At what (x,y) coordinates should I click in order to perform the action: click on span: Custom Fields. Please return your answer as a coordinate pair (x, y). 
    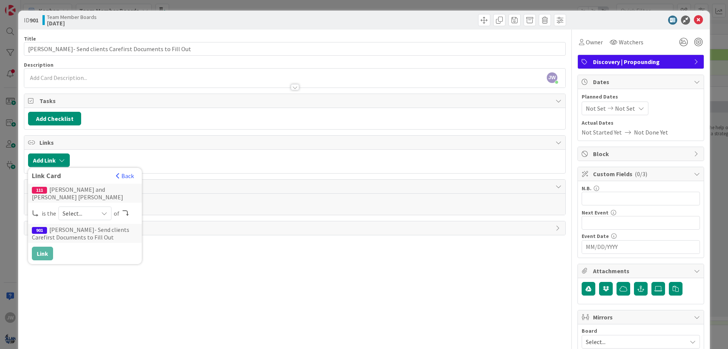
    Looking at the image, I should click on (642, 174).